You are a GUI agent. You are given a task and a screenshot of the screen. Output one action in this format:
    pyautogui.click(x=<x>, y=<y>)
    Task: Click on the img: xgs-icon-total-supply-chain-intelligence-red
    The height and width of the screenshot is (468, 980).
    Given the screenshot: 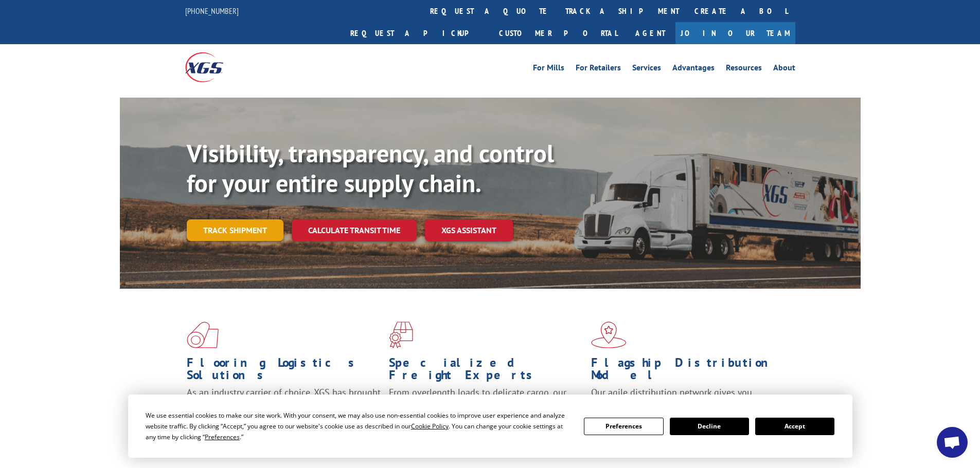 What is the action you would take?
    pyautogui.click(x=203, y=335)
    